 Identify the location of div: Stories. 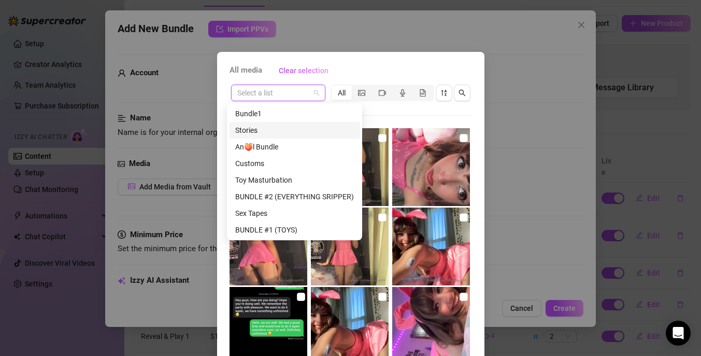
(294, 130).